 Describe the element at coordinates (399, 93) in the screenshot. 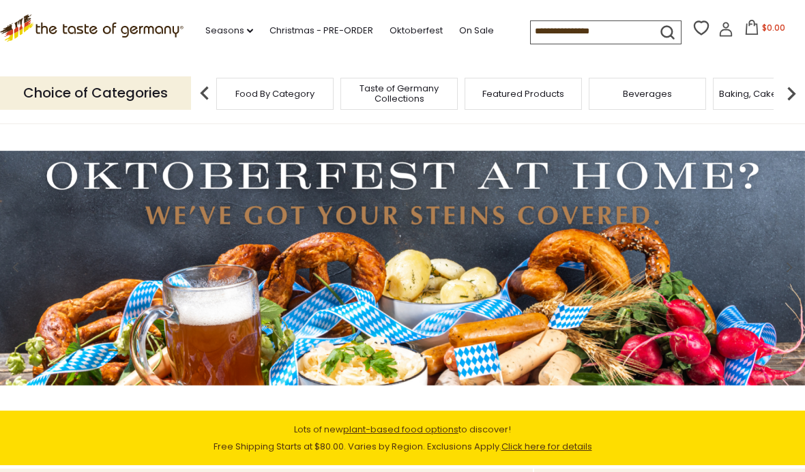

I see `span: Taste of Germany Collections` at that location.